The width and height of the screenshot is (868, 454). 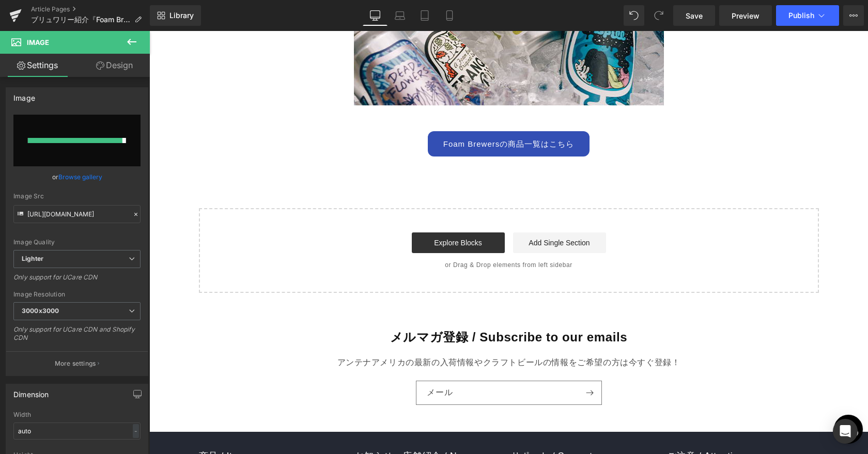 I want to click on p: アンテナアメリカの最新の入荷情報やクラフトビールの情報をご希望の方は今すぐ登録！, so click(x=360, y=331).